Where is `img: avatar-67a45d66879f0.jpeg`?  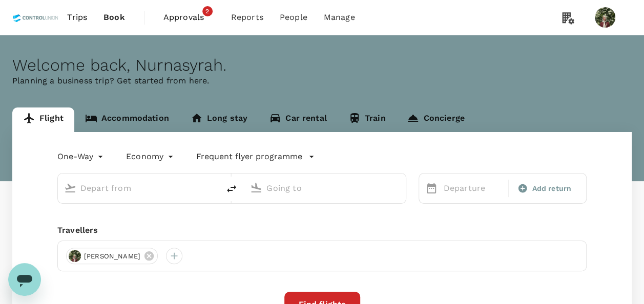
img: avatar-67a45d66879f0.jpeg is located at coordinates (74, 256).